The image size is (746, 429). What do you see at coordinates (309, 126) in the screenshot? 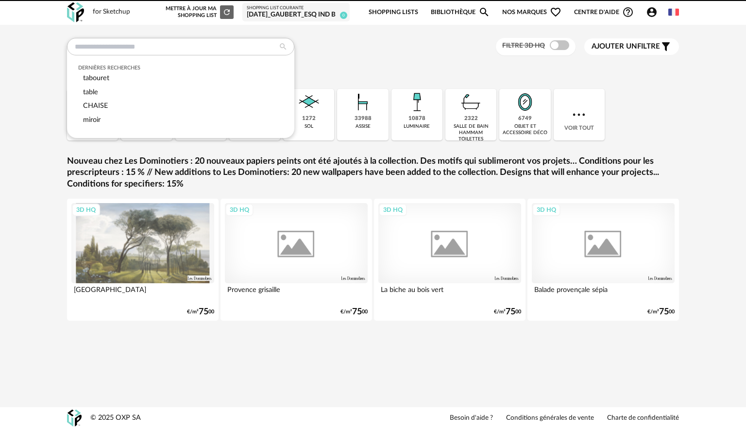
I see `div: sol` at bounding box center [309, 126].